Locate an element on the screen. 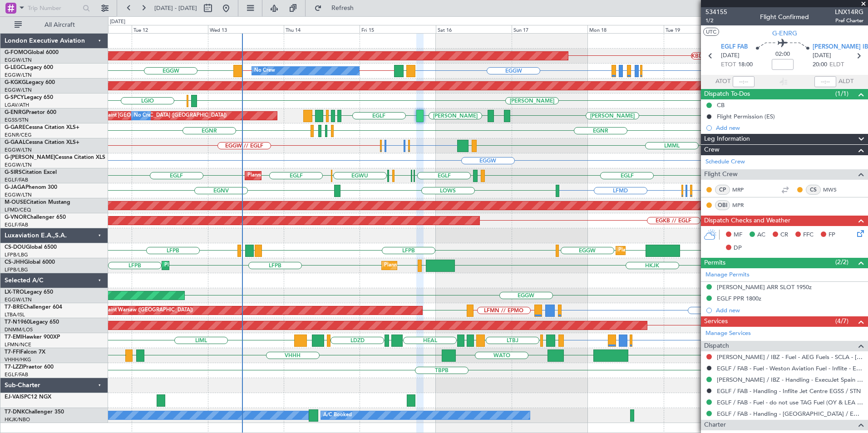 Image resolution: width=868 pixels, height=433 pixels. span: 1/2 is located at coordinates (716, 21).